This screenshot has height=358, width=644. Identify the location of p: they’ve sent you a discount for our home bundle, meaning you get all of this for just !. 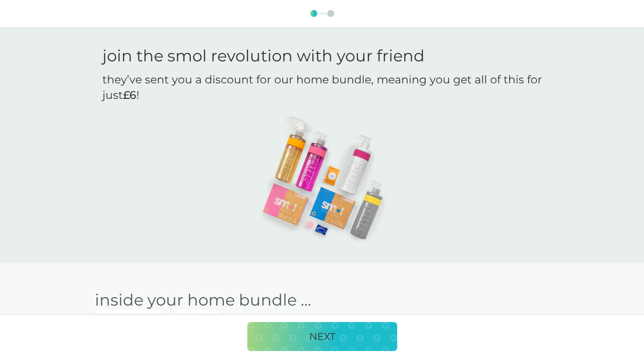
(322, 88).